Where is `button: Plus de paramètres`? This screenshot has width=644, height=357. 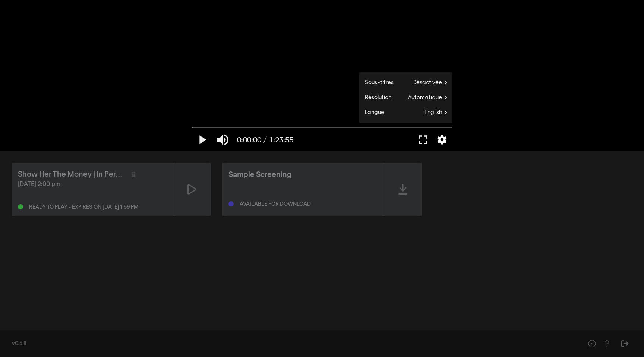 button: Plus de paramètres is located at coordinates (442, 139).